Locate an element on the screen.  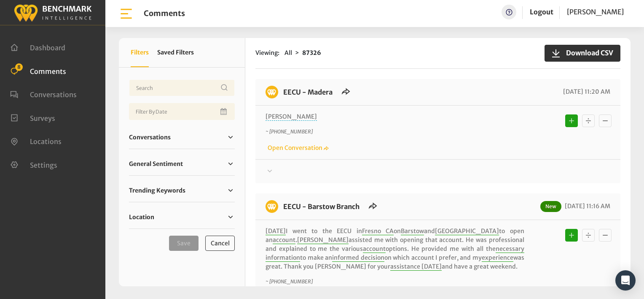
a: General Sentiment is located at coordinates (182, 164).